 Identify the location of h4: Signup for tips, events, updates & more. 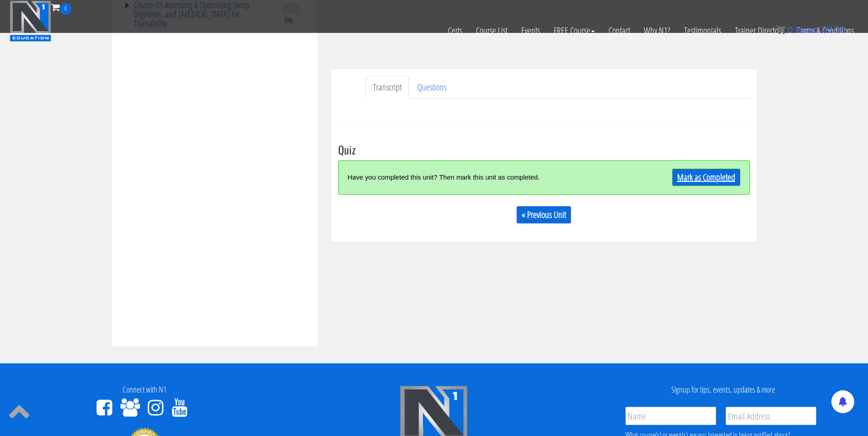
(723, 390).